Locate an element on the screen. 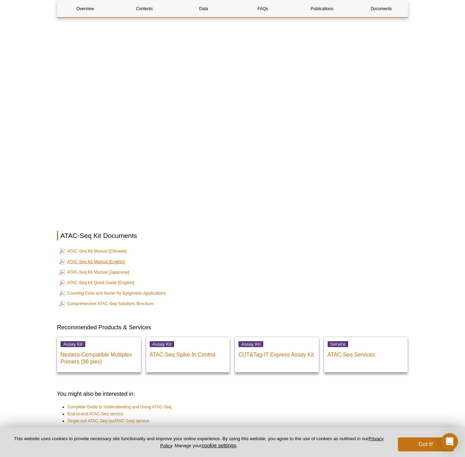  a: Privacy Policy is located at coordinates (272, 442).